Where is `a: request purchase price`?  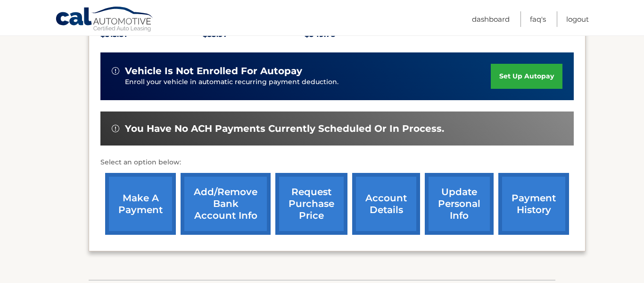
a: request purchase price is located at coordinates (311, 204).